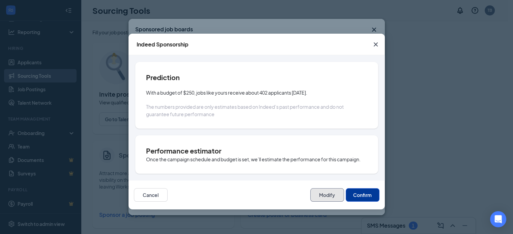  I want to click on div: Indeed Sponsorship, so click(162, 44).